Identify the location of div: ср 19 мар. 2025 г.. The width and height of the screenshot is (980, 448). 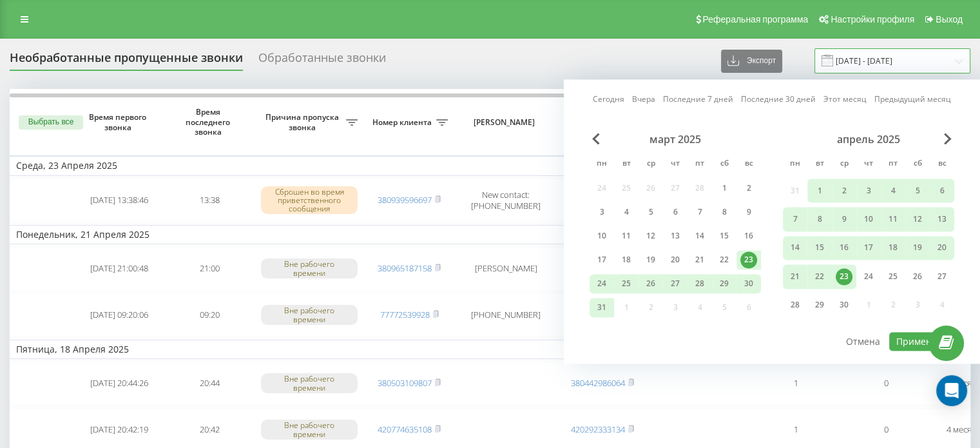
(651, 260).